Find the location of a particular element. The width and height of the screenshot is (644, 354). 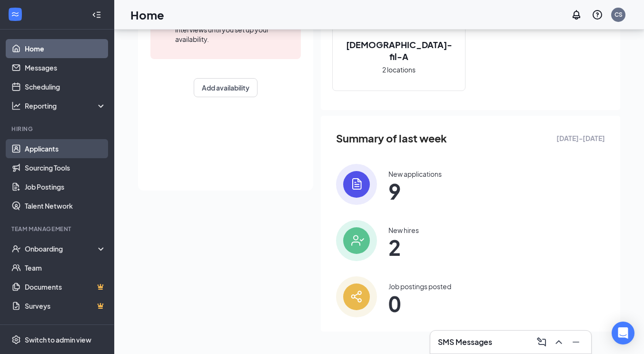

div: Open Intercom Messenger is located at coordinates (623, 333).